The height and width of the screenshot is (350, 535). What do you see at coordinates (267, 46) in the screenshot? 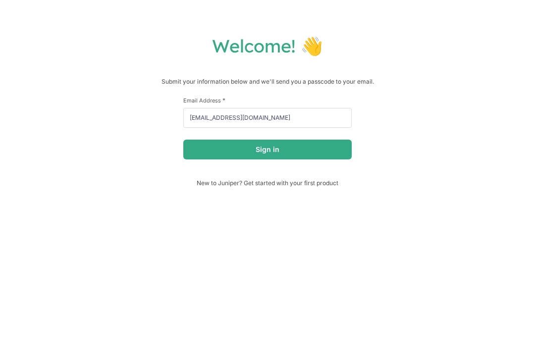
I see `h1: Welcome! 👋` at bounding box center [267, 46].